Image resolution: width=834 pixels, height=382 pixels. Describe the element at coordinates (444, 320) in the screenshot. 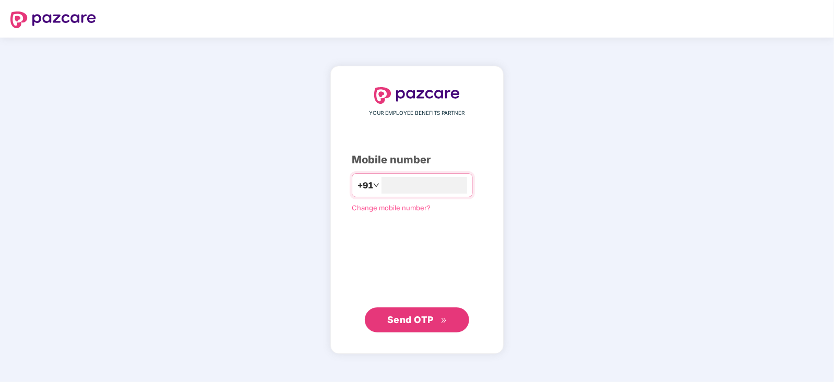

I see `span: double-right` at that location.